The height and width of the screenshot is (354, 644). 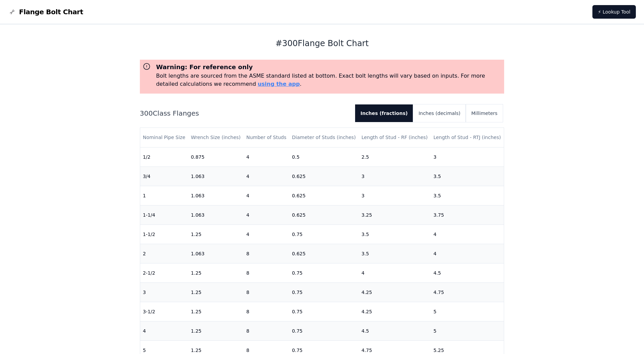 What do you see at coordinates (439, 114) in the screenshot?
I see `button: Inches (decimals)` at bounding box center [439, 114].